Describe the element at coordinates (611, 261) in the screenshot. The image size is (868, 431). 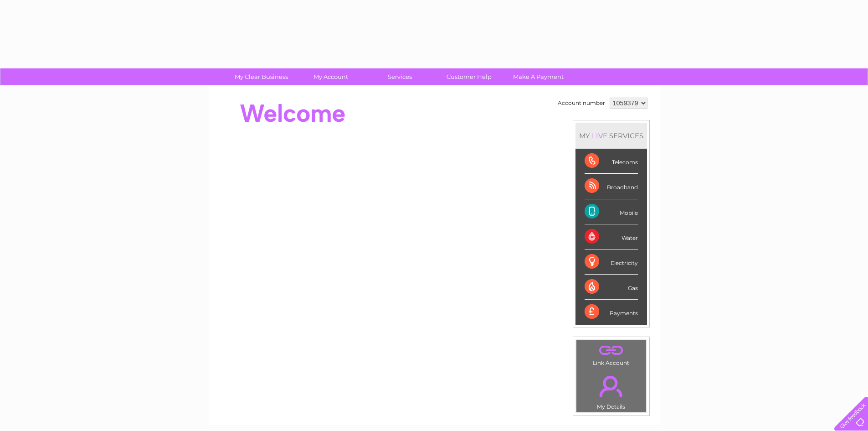
I see `div: Electricity` at that location.